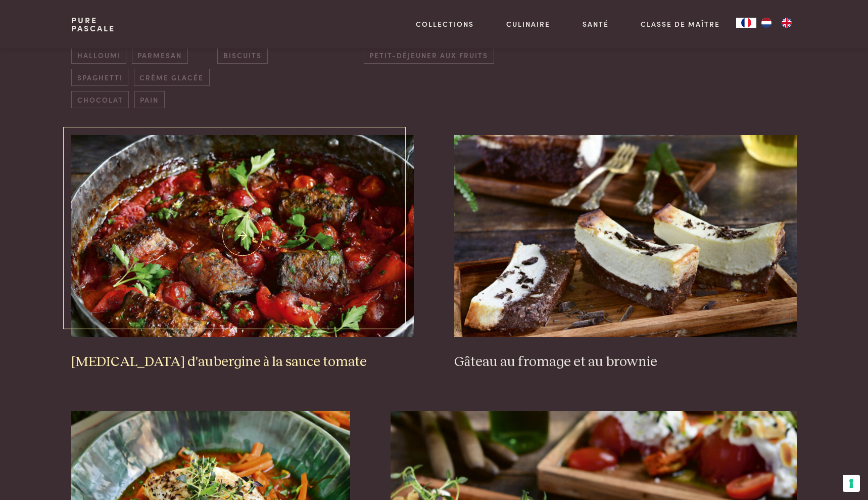  I want to click on a: NL, so click(767, 23).